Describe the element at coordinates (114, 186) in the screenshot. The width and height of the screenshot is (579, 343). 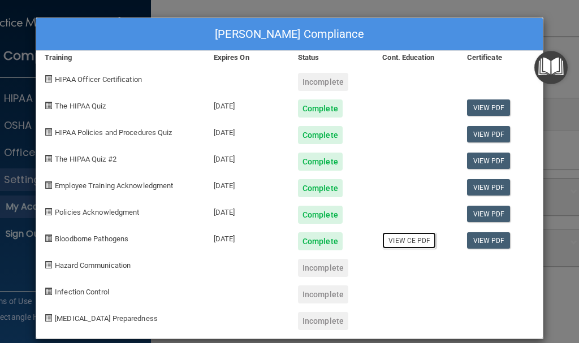
I see `span: Employee Training Acknowledgment` at that location.